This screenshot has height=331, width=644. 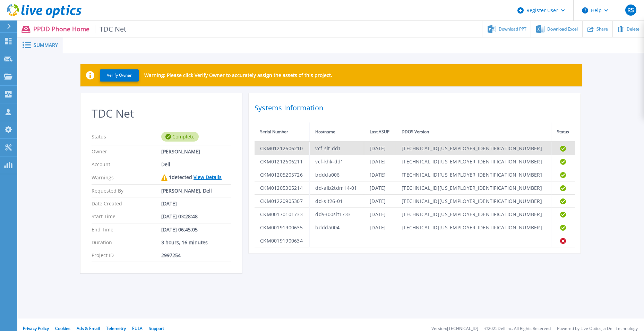 What do you see at coordinates (631, 10) in the screenshot?
I see `span: RS` at bounding box center [631, 10].